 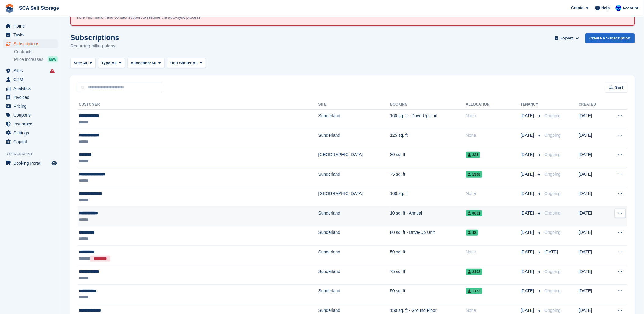 I want to click on span: Account, so click(x=631, y=8).